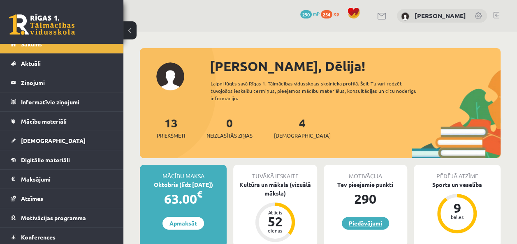 The height and width of the screenshot is (244, 517). What do you see at coordinates (62, 44) in the screenshot?
I see `a: Sākums` at bounding box center [62, 44].